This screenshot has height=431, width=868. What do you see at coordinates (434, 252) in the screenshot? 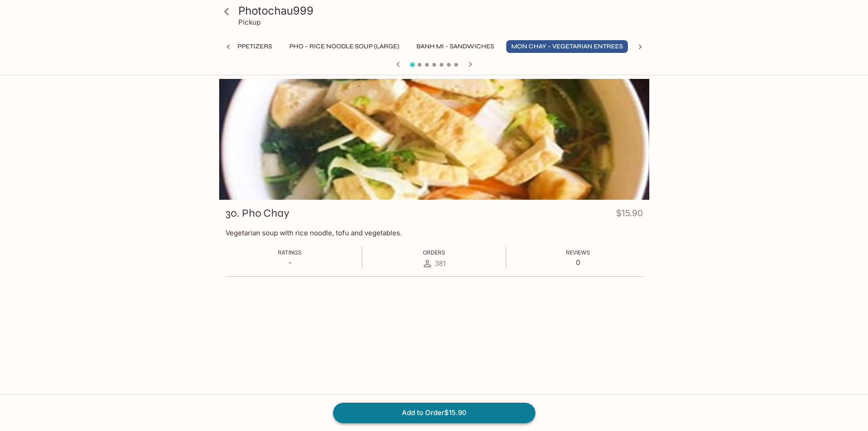
I see `span: Orders` at bounding box center [434, 252].